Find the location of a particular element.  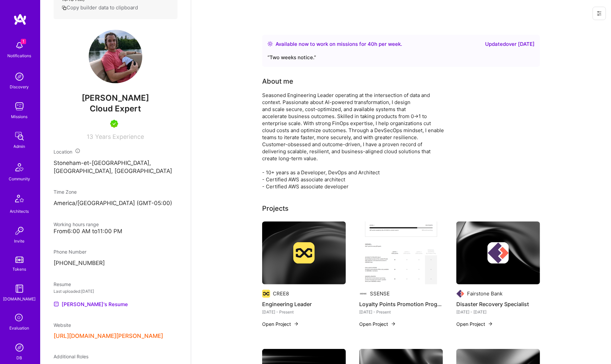

img: Community is located at coordinates (20, 167).